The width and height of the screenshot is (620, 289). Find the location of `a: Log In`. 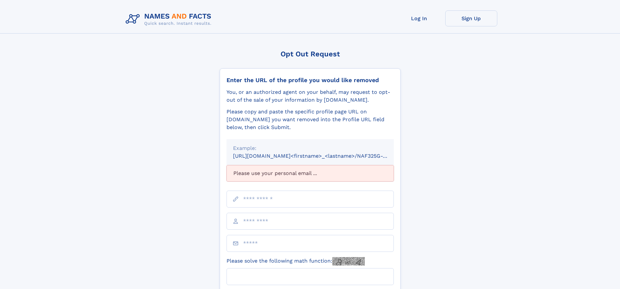

a: Log In is located at coordinates (419, 18).